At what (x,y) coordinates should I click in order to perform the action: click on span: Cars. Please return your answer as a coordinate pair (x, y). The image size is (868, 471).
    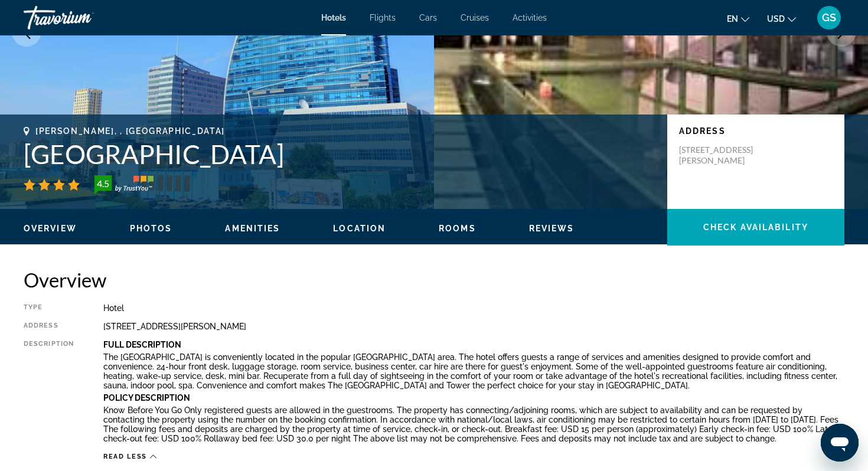
    Looking at the image, I should click on (428, 18).